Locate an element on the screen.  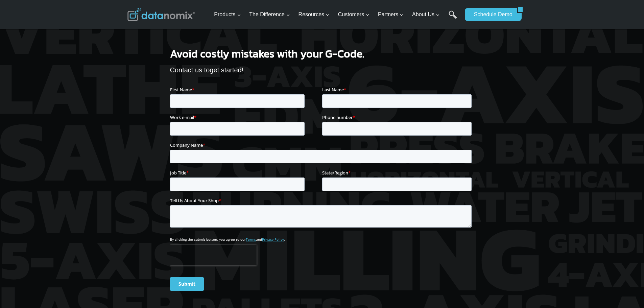
span: About Us is located at coordinates (426, 15).